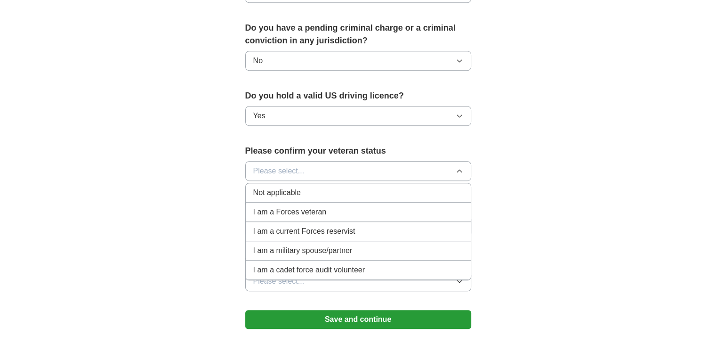  Describe the element at coordinates (303, 251) in the screenshot. I see `span: I am a military spouse/partner` at that location.